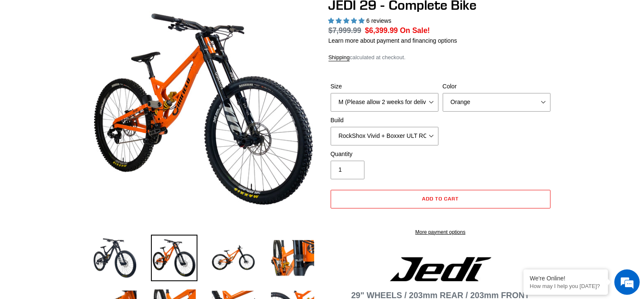 This screenshot has width=644, height=299. Describe the element at coordinates (393, 40) in the screenshot. I see `a: Learn more about payment and financing options` at that location.